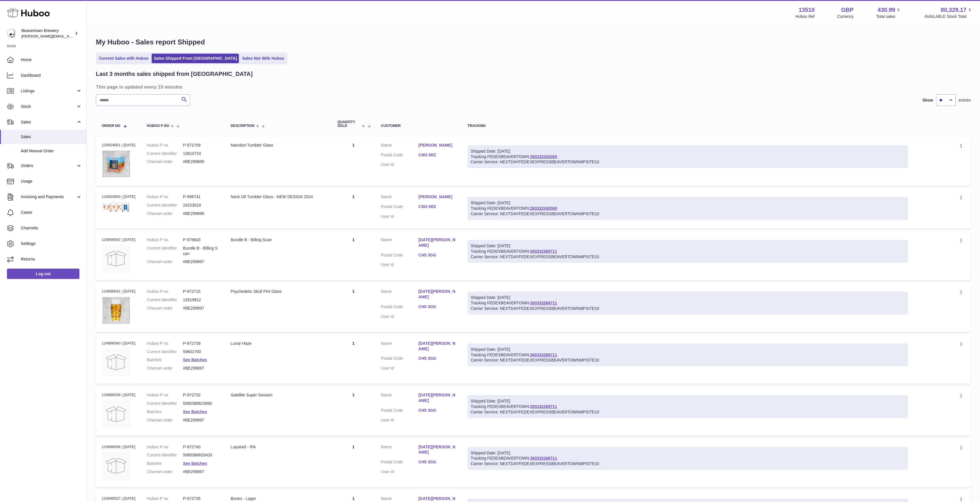 This screenshot has height=502, width=980. What do you see at coordinates (243, 126) in the screenshot?
I see `span: Description` at bounding box center [243, 126].